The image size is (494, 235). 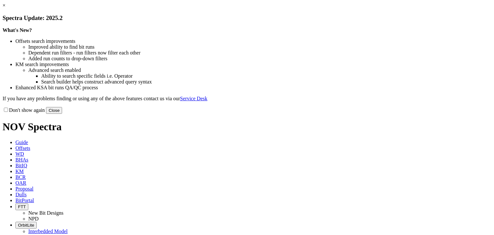 I want to click on span: KM, so click(x=20, y=171).